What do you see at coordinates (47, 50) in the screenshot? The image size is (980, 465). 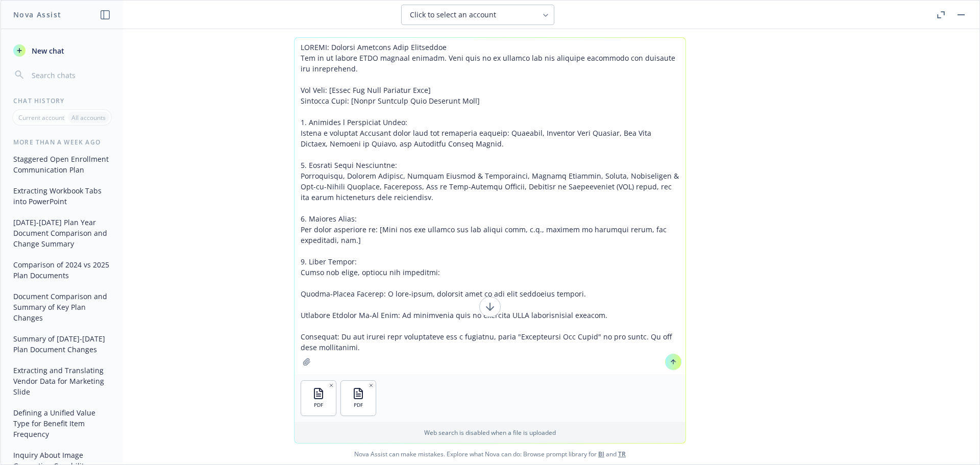 I see `span: New chat` at bounding box center [47, 50].